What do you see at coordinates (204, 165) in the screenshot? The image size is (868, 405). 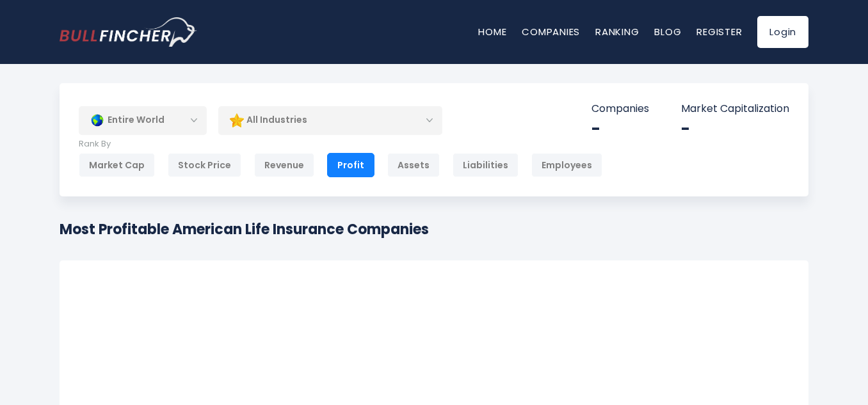 I see `div: Stock Price` at bounding box center [204, 165].